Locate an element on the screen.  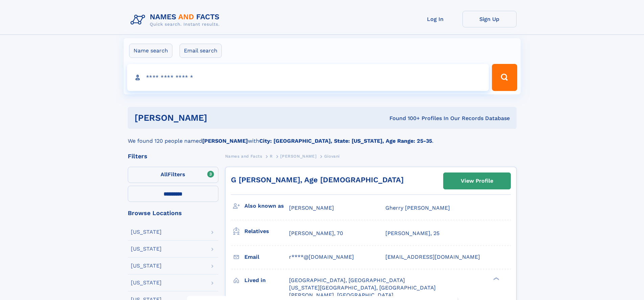
div: View Profile is located at coordinates (477, 181).